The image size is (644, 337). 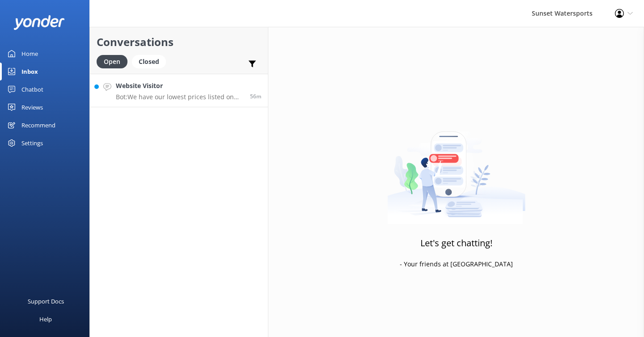 I want to click on div: Support Docs, so click(x=46, y=301).